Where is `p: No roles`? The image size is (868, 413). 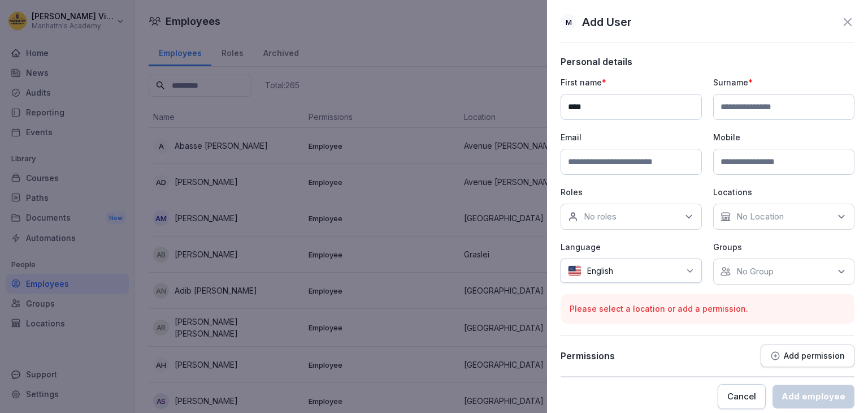
p: No roles is located at coordinates (600, 217).